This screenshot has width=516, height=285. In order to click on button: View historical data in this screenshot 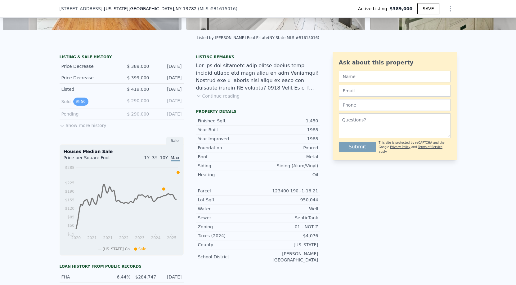, I will do `click(81, 102)`.